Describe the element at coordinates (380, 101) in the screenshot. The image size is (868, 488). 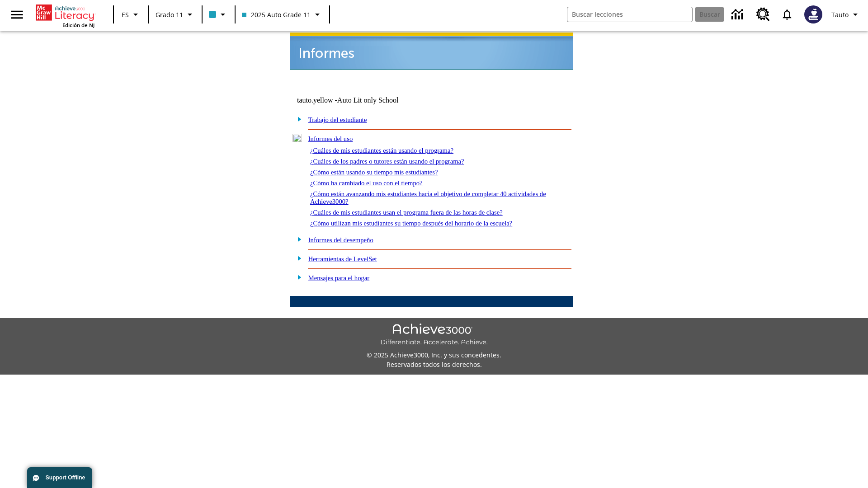
I see `td: tauto.yellow -` at that location.